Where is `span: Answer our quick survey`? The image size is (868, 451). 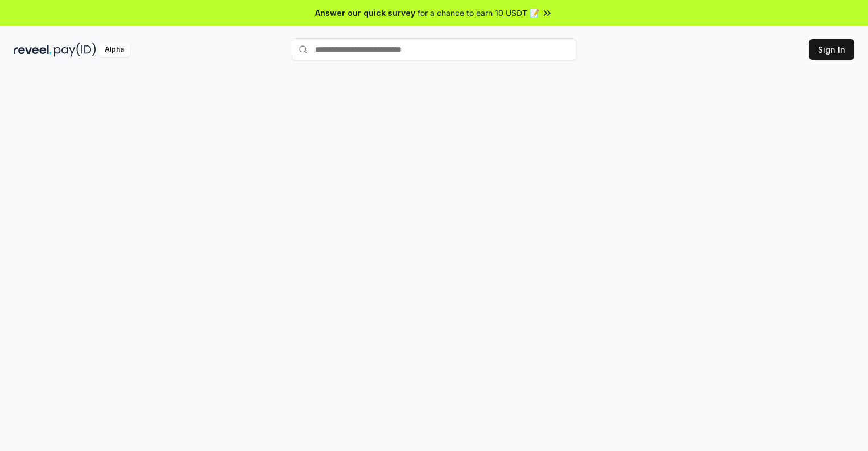
span: Answer our quick survey is located at coordinates (365, 12).